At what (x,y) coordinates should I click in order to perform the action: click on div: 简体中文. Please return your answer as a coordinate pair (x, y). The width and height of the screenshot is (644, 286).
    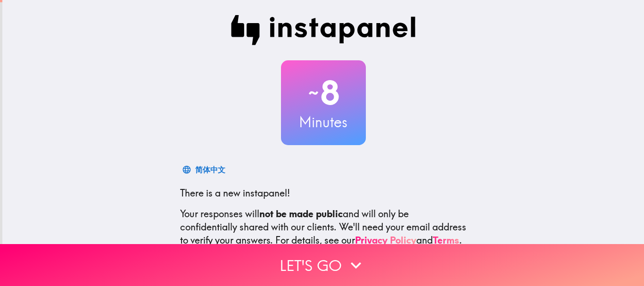
    Looking at the image, I should click on (210, 170).